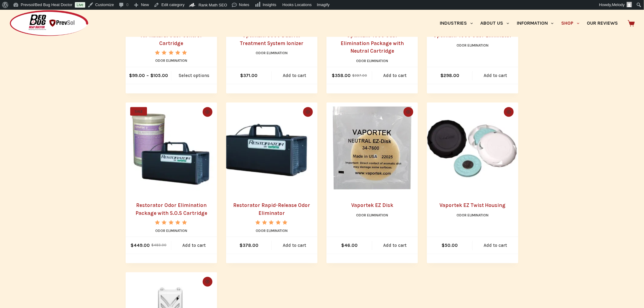 This screenshot has height=308, width=644. Describe the element at coordinates (395, 76) in the screenshot. I see `a: Add to cart: “Optimum 4000 Odor Elimination Package with Neutral Cartridge”` at that location.